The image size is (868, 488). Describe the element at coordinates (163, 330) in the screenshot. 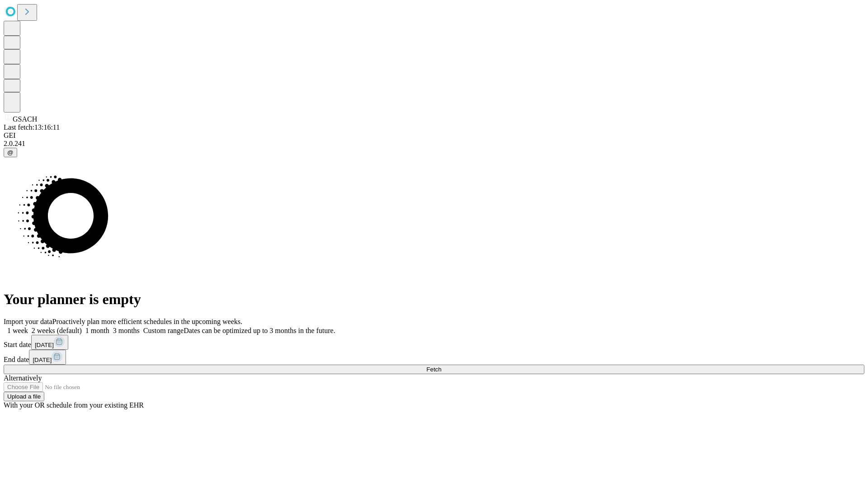

I see `span: Custom range` at that location.